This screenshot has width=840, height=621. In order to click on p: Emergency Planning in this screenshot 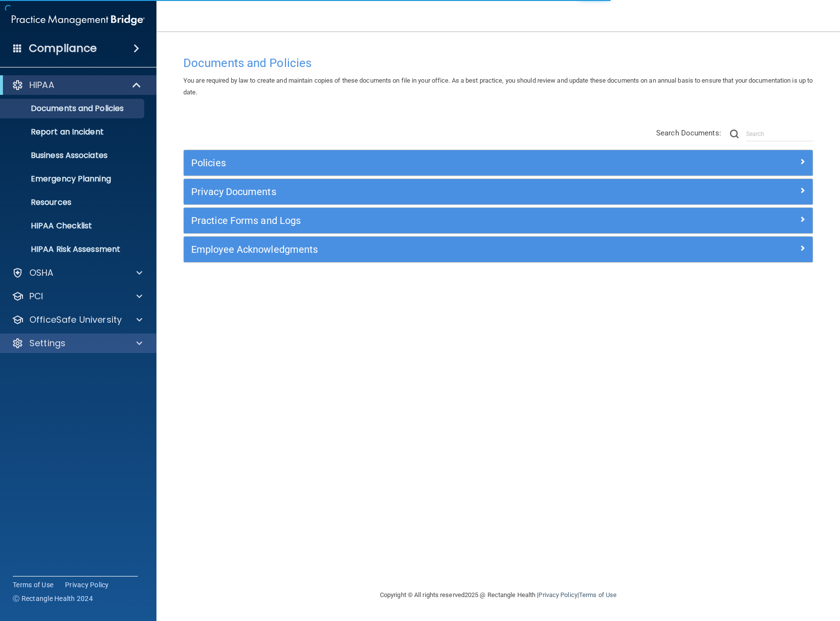, I will do `click(73, 179)`.